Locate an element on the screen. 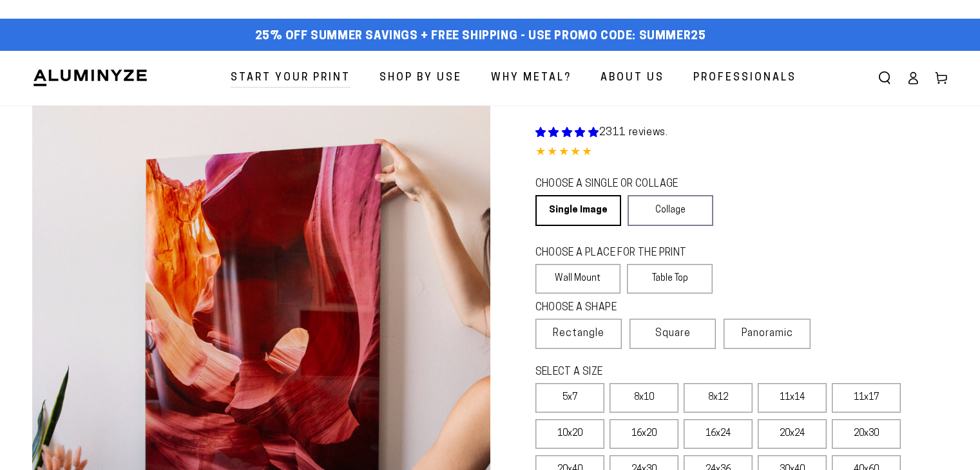  span: Shop By Use is located at coordinates (421, 78).